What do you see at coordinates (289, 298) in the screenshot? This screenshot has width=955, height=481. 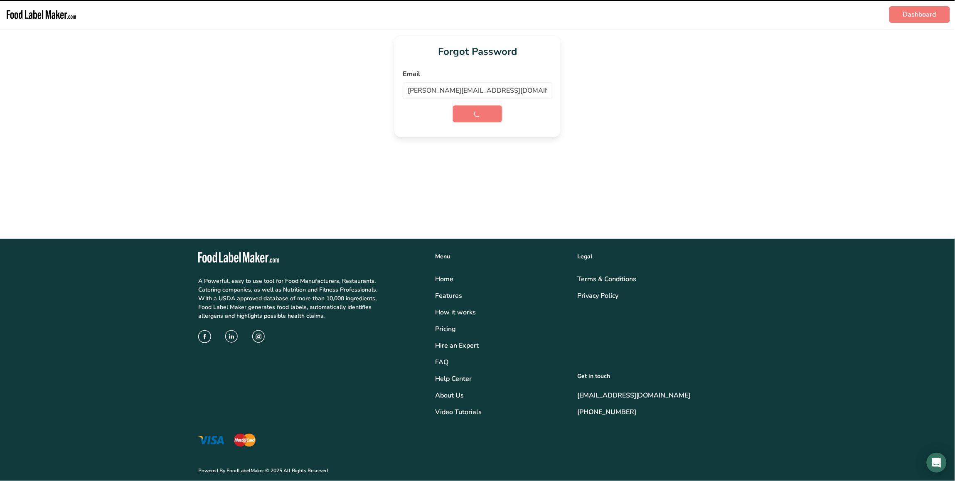 I see `p: A Powerful, easy to use tool for Food Manufacturers, Restaurants, Catering companies, as well as ...` at bounding box center [289, 298].